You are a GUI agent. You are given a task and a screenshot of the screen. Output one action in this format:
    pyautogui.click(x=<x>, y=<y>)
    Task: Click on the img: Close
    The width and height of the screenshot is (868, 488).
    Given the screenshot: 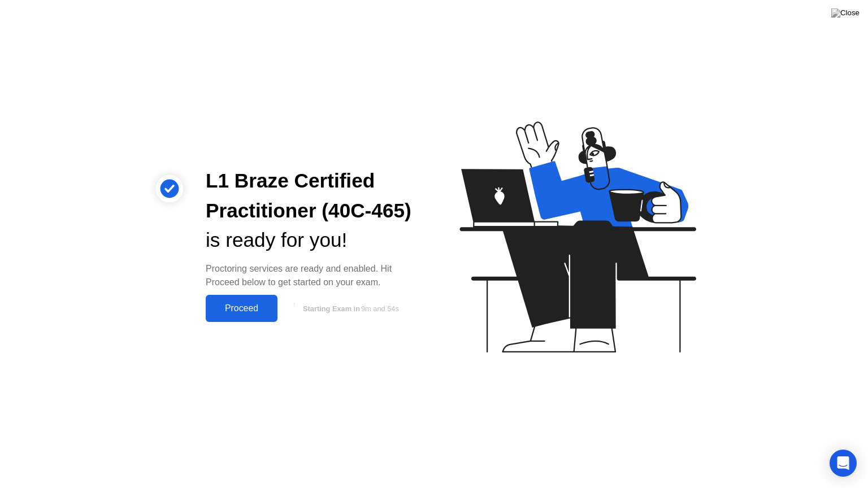 What is the action you would take?
    pyautogui.click(x=845, y=13)
    